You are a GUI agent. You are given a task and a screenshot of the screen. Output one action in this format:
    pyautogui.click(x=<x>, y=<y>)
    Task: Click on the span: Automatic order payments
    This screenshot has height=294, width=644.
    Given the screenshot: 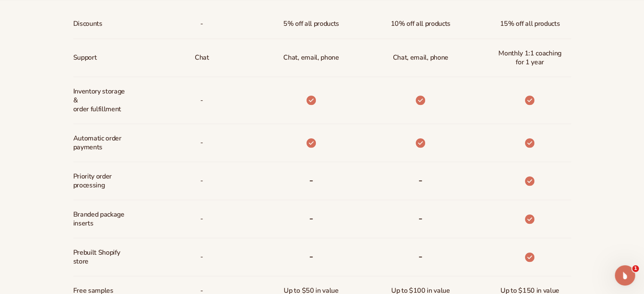 What is the action you would take?
    pyautogui.click(x=101, y=143)
    